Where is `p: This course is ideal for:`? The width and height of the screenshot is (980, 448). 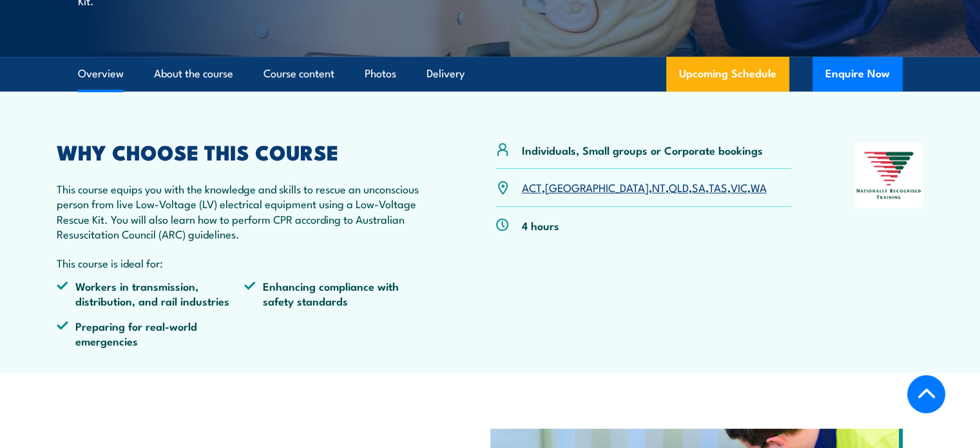 p: This course is ideal for: is located at coordinates (245, 262).